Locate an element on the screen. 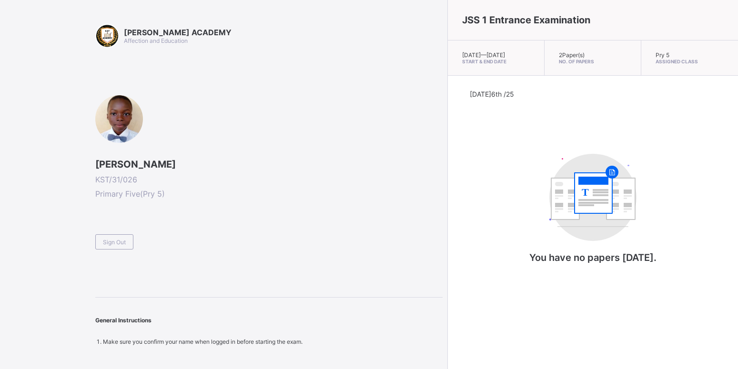 This screenshot has width=738, height=369. span: Pry 5 is located at coordinates (662, 55).